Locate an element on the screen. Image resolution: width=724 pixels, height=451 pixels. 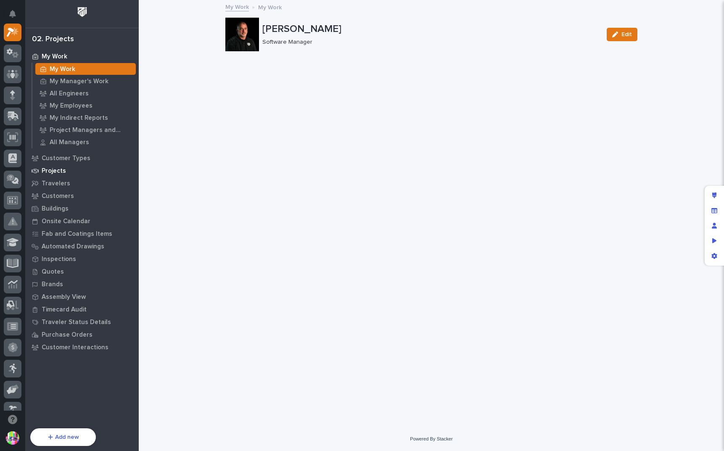
a: Customer Types is located at coordinates (82, 158).